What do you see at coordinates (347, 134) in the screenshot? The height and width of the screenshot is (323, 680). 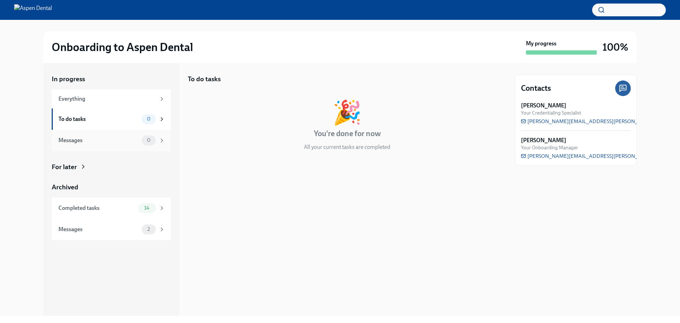 I see `h4: You're done for now` at bounding box center [347, 134].